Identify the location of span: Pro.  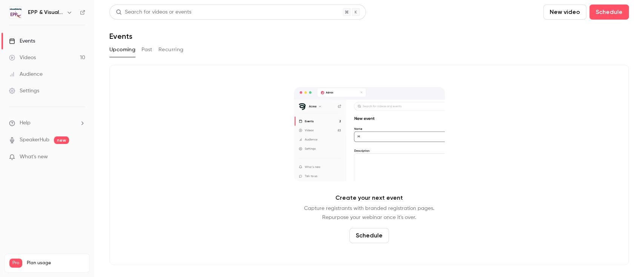
(16, 263).